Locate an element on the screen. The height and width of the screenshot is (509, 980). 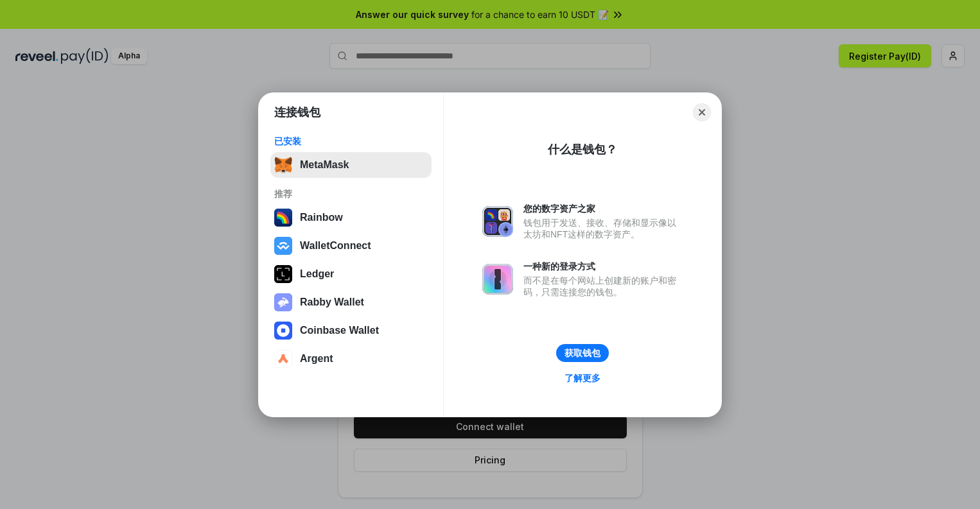
button: Close is located at coordinates (702, 112).